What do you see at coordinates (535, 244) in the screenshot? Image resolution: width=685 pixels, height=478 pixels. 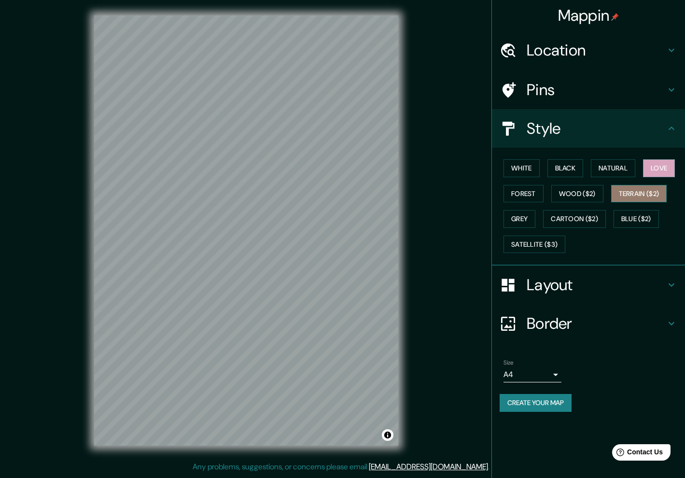 I see `button: Satellite ($3)` at bounding box center [535, 244].